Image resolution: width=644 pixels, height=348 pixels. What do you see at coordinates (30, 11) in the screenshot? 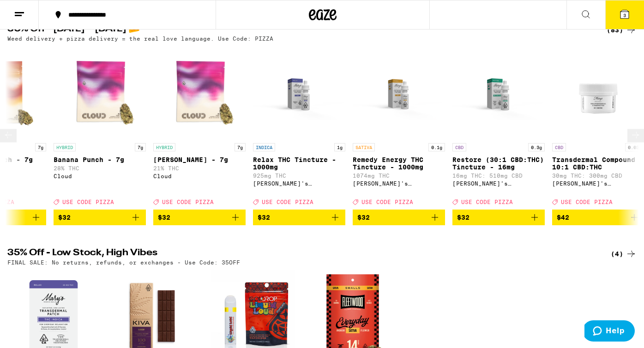
I see `span: Help` at bounding box center [30, 11].